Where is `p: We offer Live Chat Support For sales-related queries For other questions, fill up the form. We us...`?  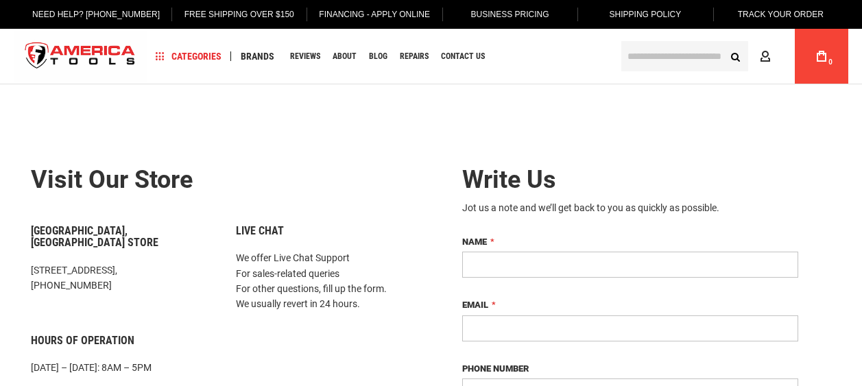
p: We offer Live Chat Support For sales-related queries For other questions, fill up the form. We us... is located at coordinates (328, 281).